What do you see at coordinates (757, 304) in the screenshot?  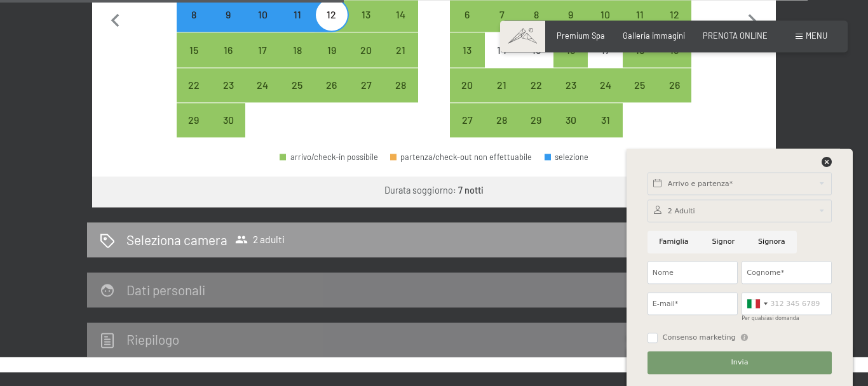 I see `div: Italy (Italia): +39` at bounding box center [757, 304].